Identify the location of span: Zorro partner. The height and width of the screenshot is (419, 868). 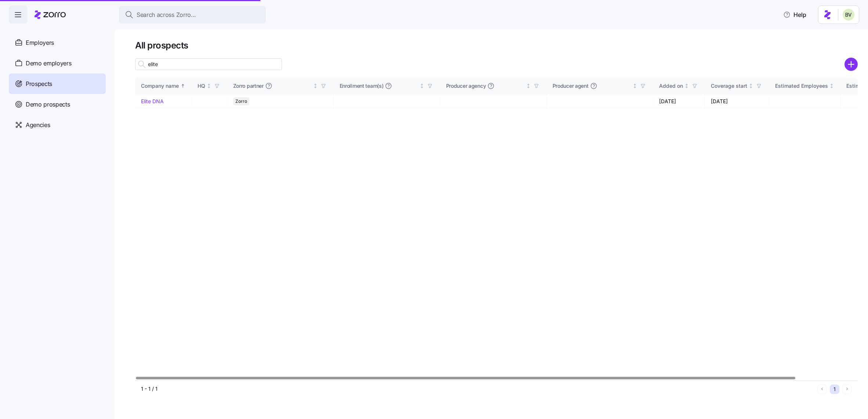
(248, 86).